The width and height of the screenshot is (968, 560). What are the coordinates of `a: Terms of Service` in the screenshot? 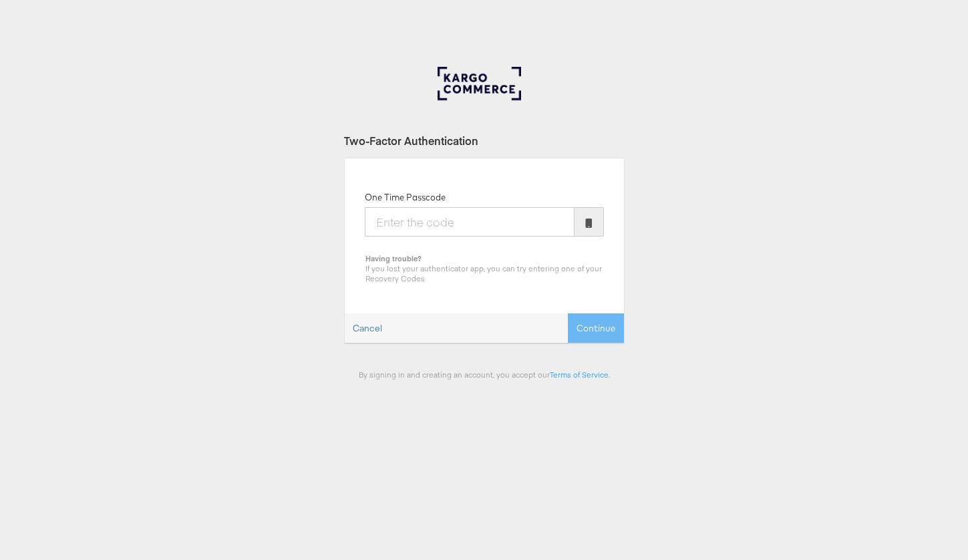 It's located at (580, 374).